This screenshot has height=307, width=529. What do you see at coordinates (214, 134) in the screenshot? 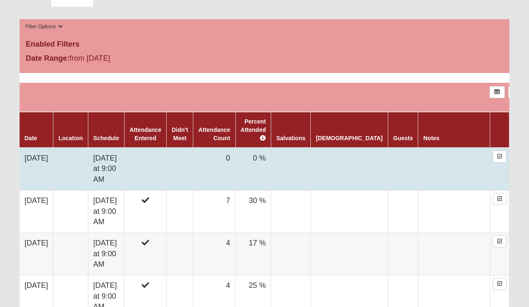
I see `a: Attendance Count` at bounding box center [214, 134].